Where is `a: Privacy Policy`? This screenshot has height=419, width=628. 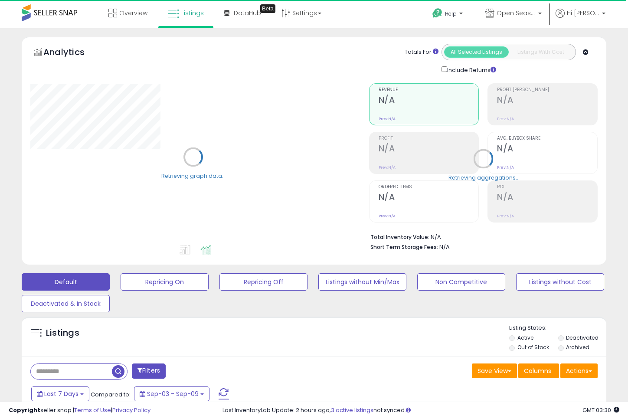 a: Privacy Policy is located at coordinates (131, 410).